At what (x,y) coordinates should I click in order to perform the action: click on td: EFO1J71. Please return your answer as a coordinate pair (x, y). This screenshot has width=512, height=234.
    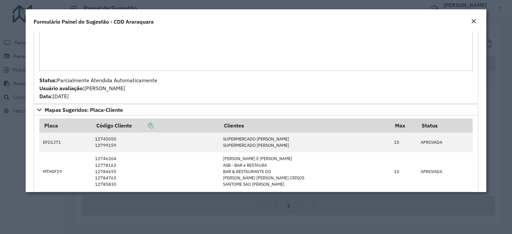
    Looking at the image, I should click on (65, 142).